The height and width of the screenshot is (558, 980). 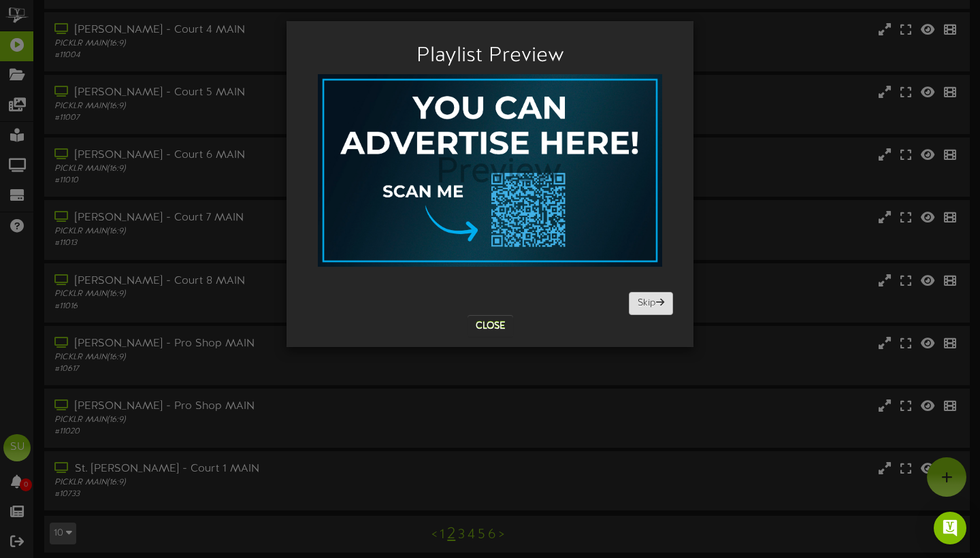 I want to click on div: Preview, so click(x=499, y=190).